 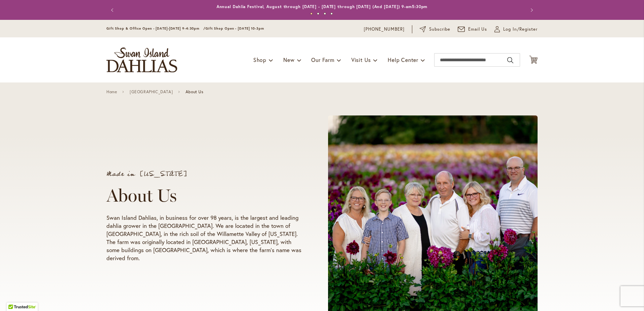 What do you see at coordinates (141, 60) in the screenshot?
I see `a: store logo` at bounding box center [141, 60].